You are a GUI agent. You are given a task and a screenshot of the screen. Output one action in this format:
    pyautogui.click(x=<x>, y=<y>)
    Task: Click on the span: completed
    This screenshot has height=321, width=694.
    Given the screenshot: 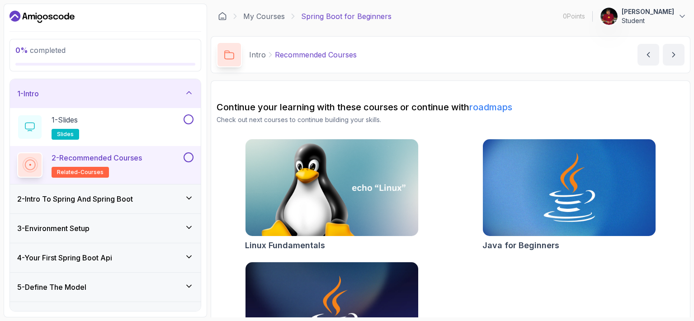 What is the action you would take?
    pyautogui.click(x=40, y=50)
    